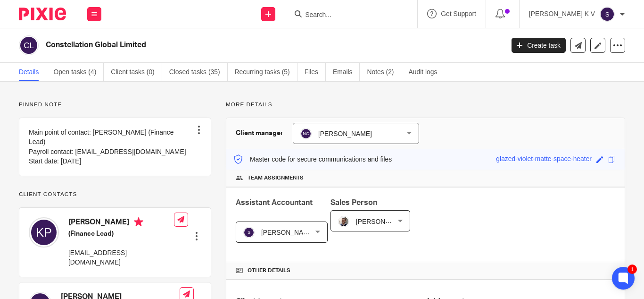 The image size is (644, 299). Describe the element at coordinates (425, 104) in the screenshot. I see `p: More details` at that location.